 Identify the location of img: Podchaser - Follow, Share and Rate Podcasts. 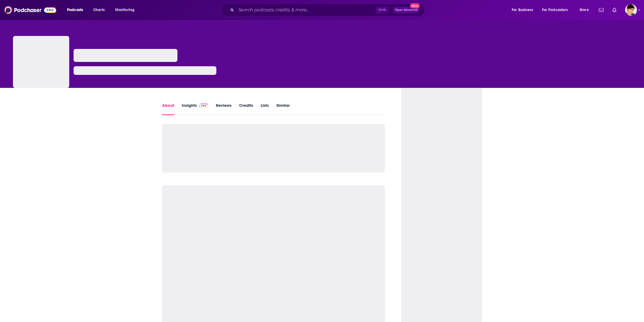
(30, 10).